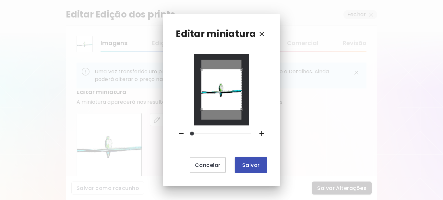 This screenshot has width=443, height=200. Describe the element at coordinates (221, 89) in the screenshot. I see `div: Use the arrow keys to move the crop selection area` at that location.